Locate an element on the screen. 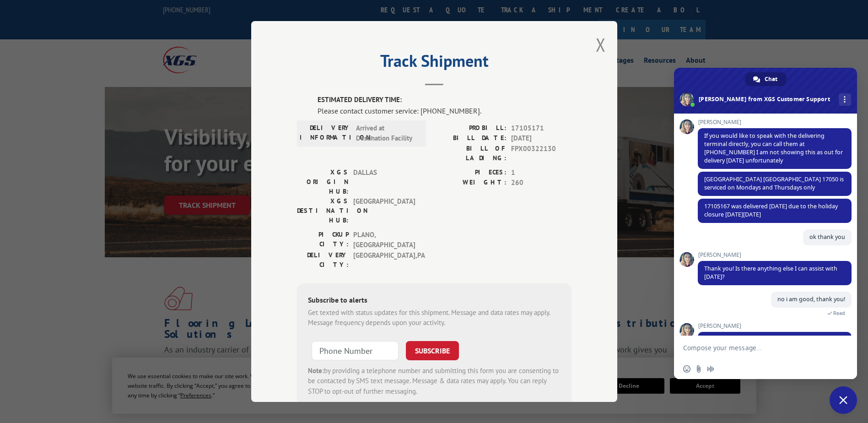  input: Phone Number is located at coordinates (355, 351).